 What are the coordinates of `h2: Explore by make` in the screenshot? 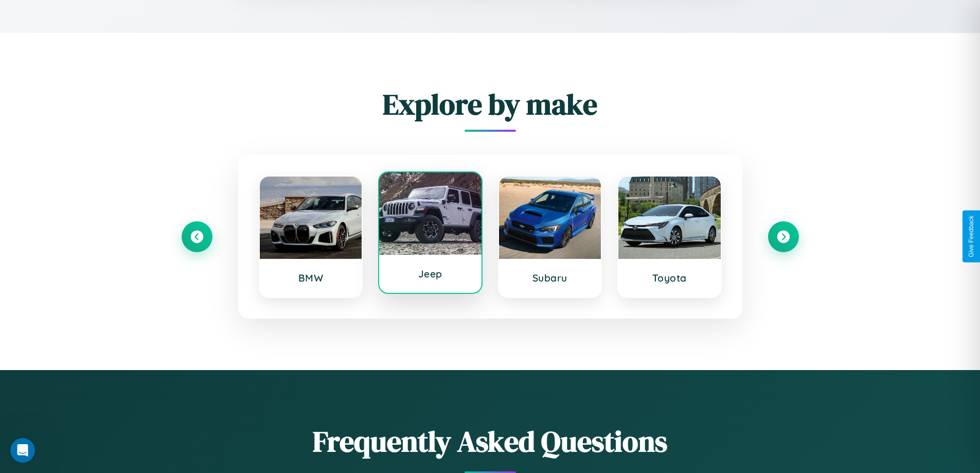 It's located at (490, 104).